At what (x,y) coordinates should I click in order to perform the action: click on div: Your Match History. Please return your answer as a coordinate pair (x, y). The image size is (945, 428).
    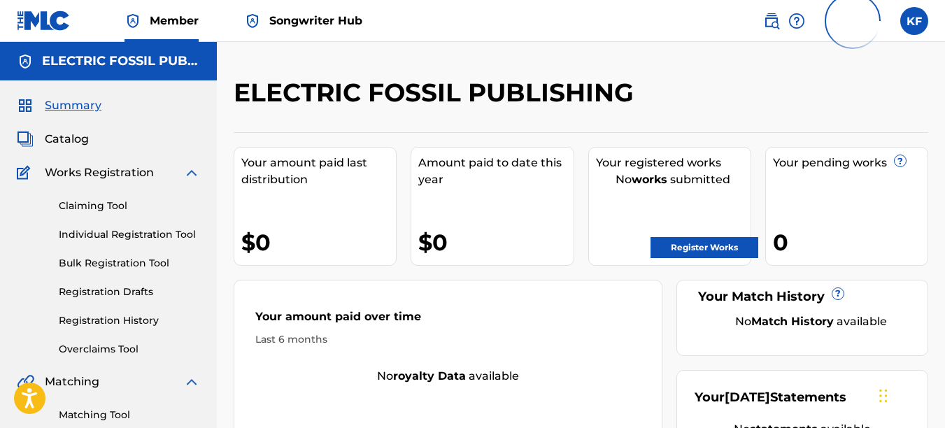
    Looking at the image, I should click on (802, 297).